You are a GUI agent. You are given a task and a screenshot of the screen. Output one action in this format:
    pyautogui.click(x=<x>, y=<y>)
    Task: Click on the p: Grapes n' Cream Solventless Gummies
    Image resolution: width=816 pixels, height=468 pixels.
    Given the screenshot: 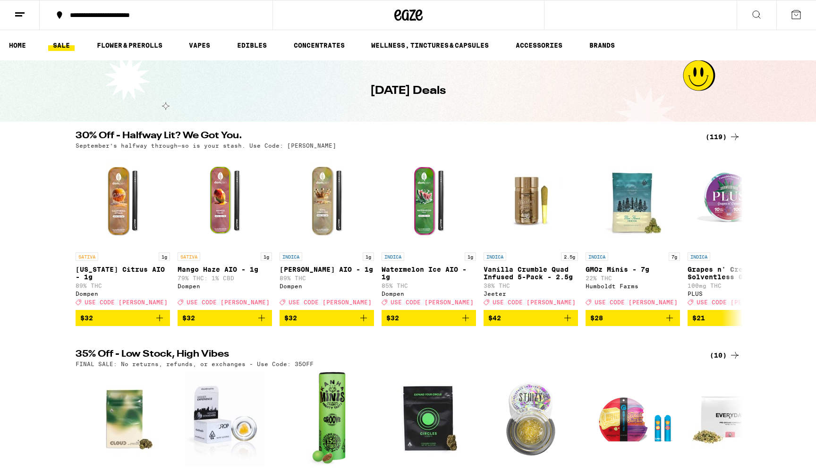 What is the action you would take?
    pyautogui.click(x=735, y=273)
    